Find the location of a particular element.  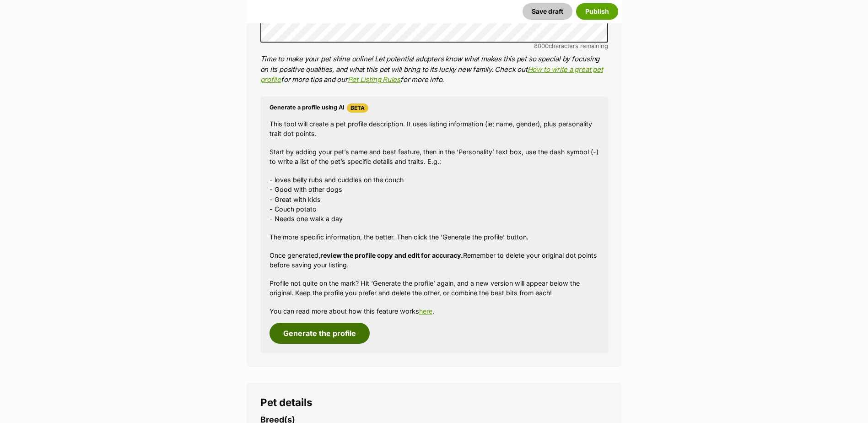

h4: Generate a profile using AI is located at coordinates (434, 108).